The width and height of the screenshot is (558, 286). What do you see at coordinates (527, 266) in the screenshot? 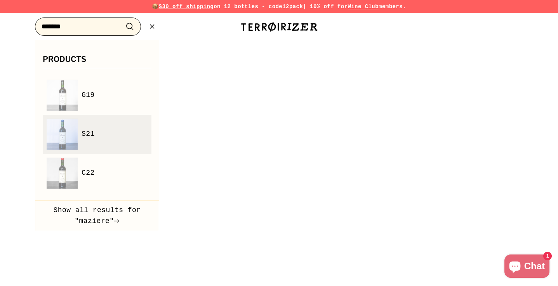
I see `inbox-online-store-chat: Shopify online store chat` at bounding box center [527, 266].